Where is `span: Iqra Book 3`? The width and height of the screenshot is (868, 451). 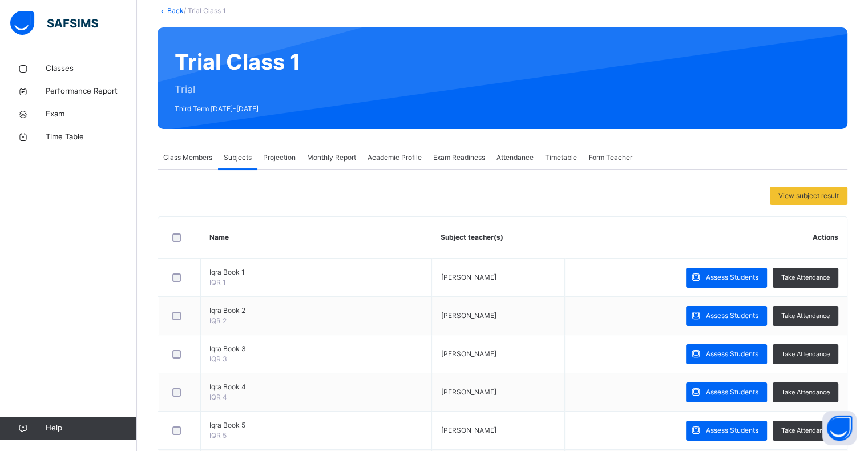
span: Iqra Book 3 is located at coordinates (316, 349).